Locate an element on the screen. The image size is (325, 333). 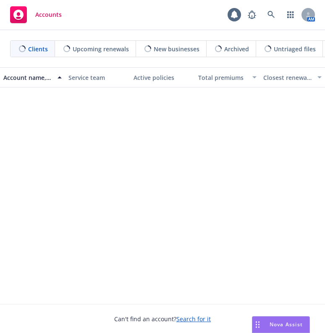
span: Can't find an account? is located at coordinates (162, 318).